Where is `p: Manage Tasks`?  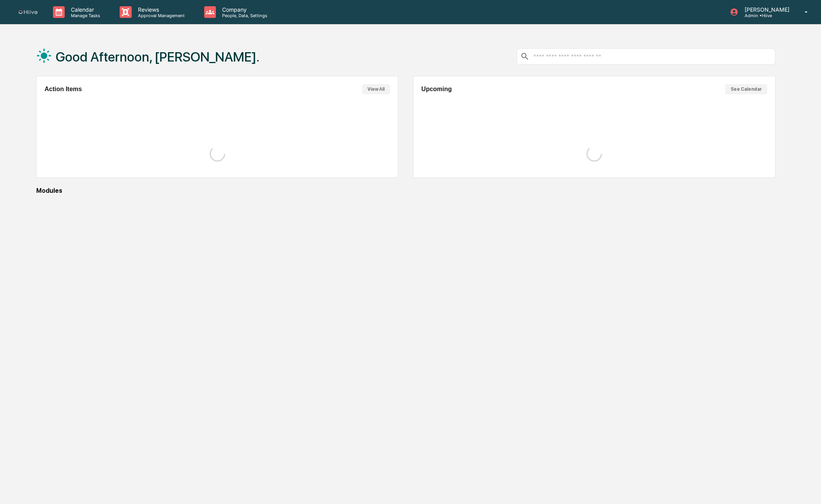
p: Manage Tasks is located at coordinates (84, 15).